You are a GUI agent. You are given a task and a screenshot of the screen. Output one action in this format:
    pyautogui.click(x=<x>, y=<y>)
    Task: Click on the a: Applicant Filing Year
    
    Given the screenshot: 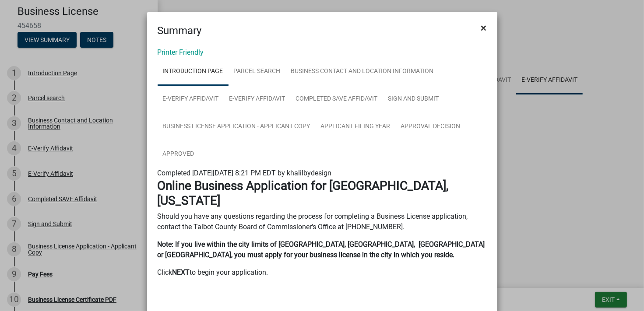 What is the action you would take?
    pyautogui.click(x=355, y=127)
    